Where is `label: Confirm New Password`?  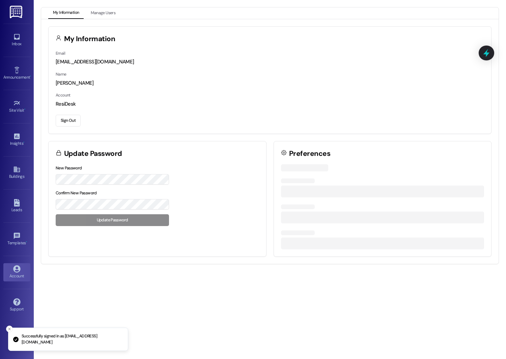 label: Confirm New Password is located at coordinates (76, 193).